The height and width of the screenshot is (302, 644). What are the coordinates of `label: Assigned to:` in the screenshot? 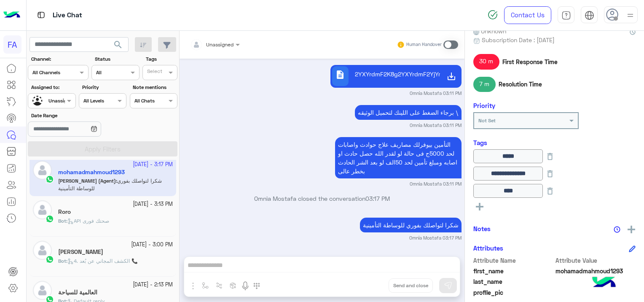 It's located at (53, 87).